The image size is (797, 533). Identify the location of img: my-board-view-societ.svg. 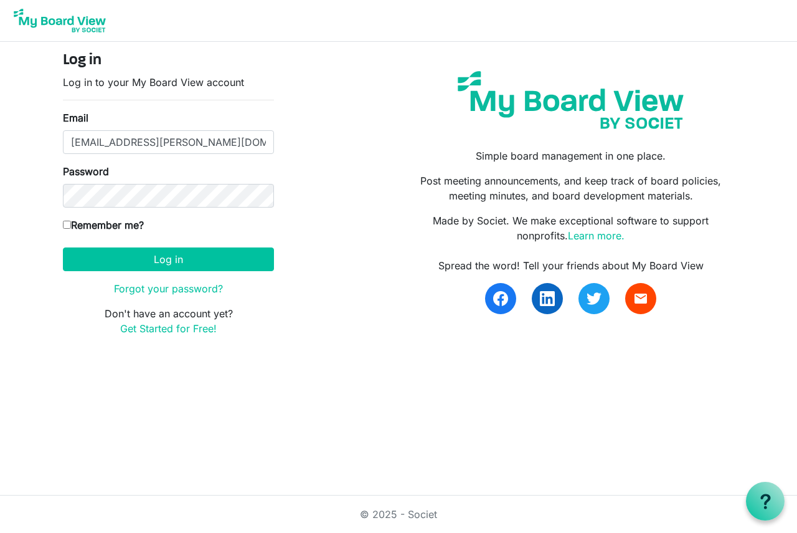
(571, 100).